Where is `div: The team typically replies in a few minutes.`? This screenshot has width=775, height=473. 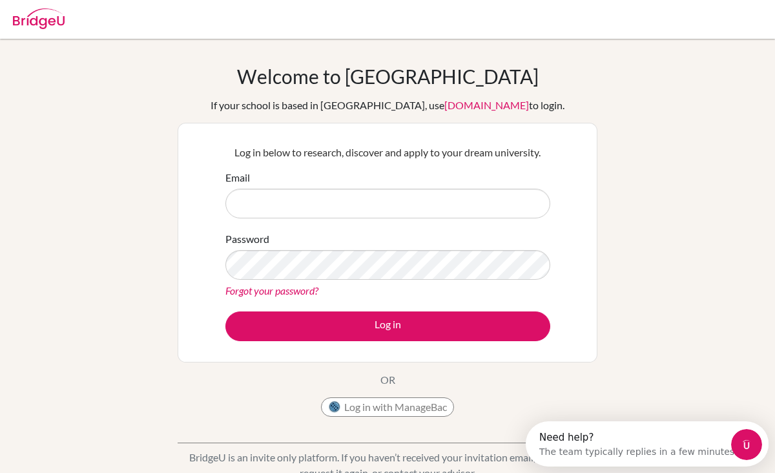 div: The team typically replies in a few minutes. is located at coordinates (112, 28).